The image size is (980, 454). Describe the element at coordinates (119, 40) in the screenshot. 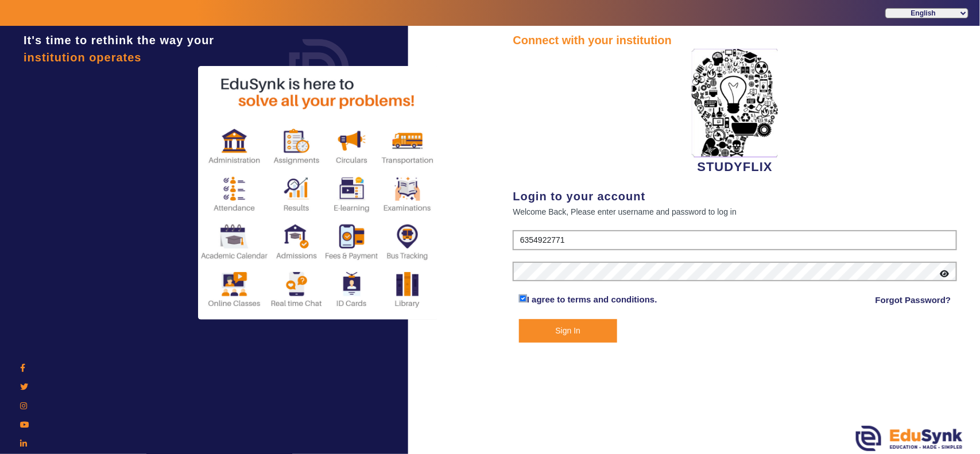

I see `span: It's time to rethink the way your` at that location.